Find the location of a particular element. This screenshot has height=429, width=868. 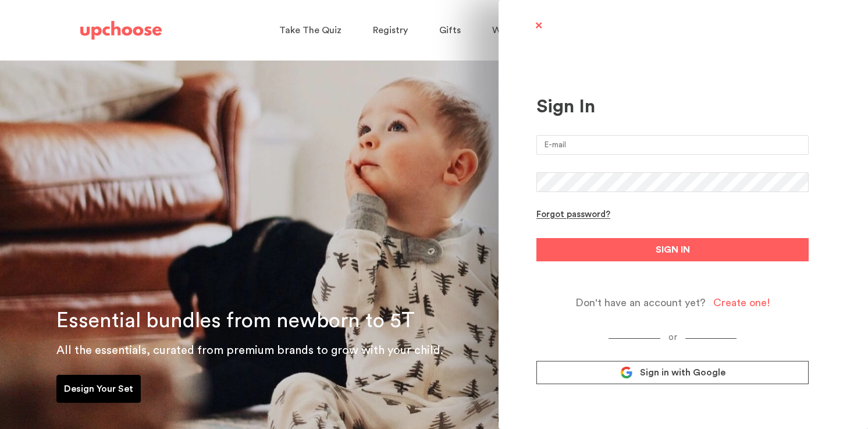

span: Don't have an account yet? is located at coordinates (640, 302).